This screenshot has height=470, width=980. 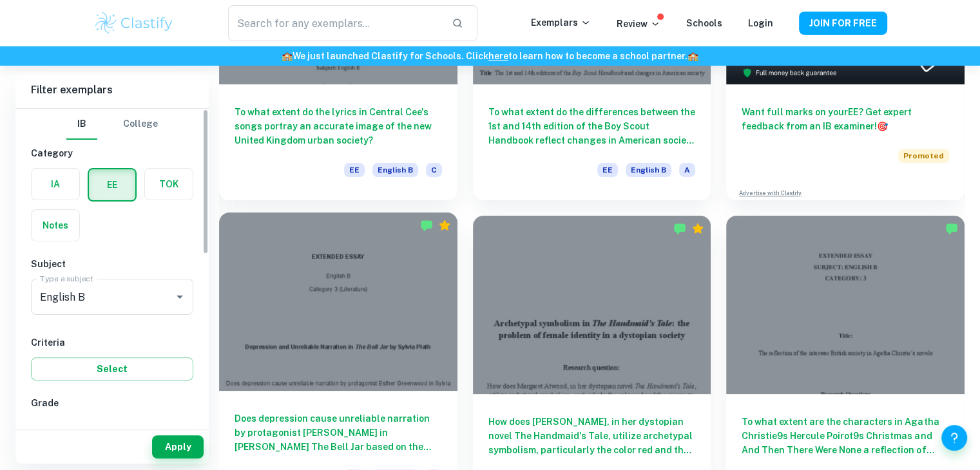 What do you see at coordinates (498, 56) in the screenshot?
I see `a: here` at bounding box center [498, 56].